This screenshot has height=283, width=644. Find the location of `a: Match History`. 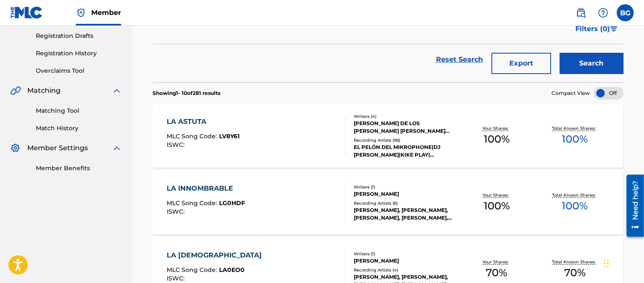

a: Match History is located at coordinates (79, 128).